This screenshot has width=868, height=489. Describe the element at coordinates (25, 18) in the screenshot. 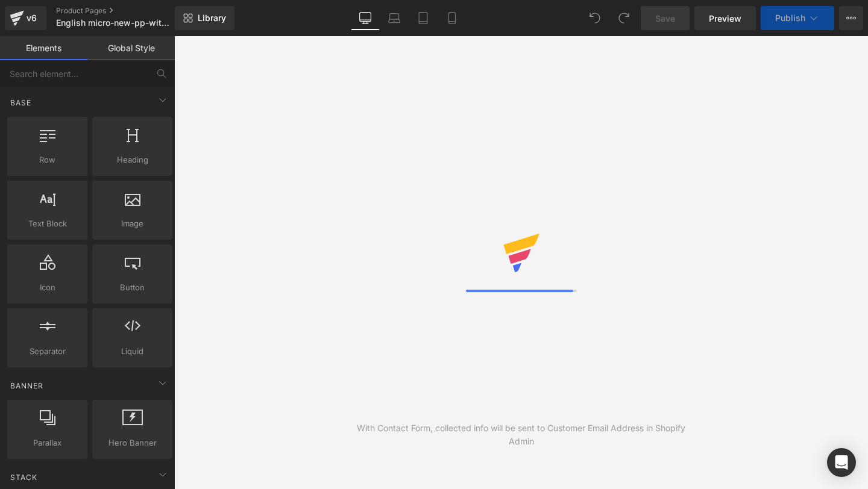

I see `a: v6` at that location.